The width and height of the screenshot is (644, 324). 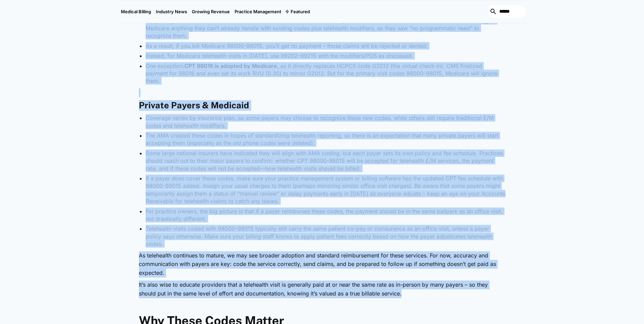 I want to click on li: The AMA created these codes in hopes of standardizing telehealth reporting, so there is an expect..., so click(x=326, y=139).